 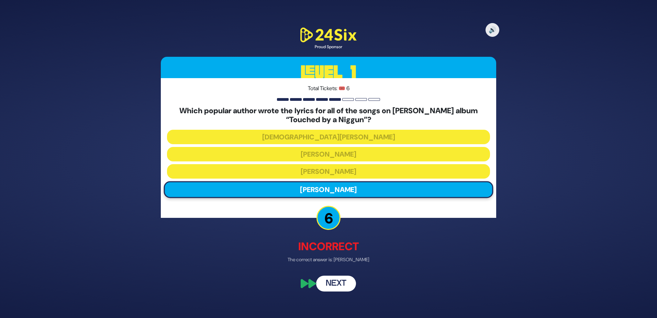 What do you see at coordinates (336, 283) in the screenshot?
I see `button: Next` at bounding box center [336, 283].